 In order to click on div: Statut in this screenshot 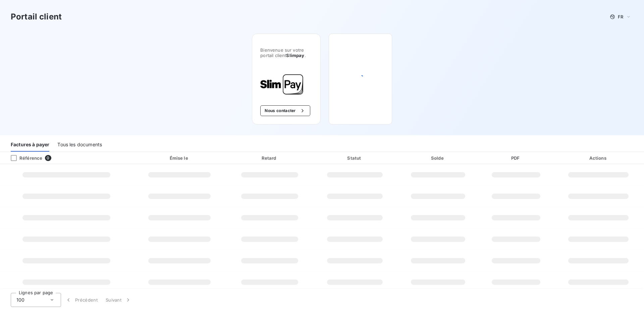, I will do `click(354, 158)`.